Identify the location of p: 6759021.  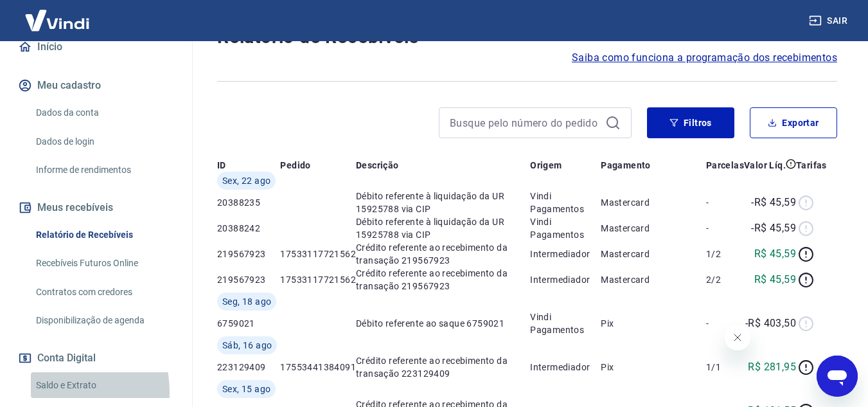
(249, 323).